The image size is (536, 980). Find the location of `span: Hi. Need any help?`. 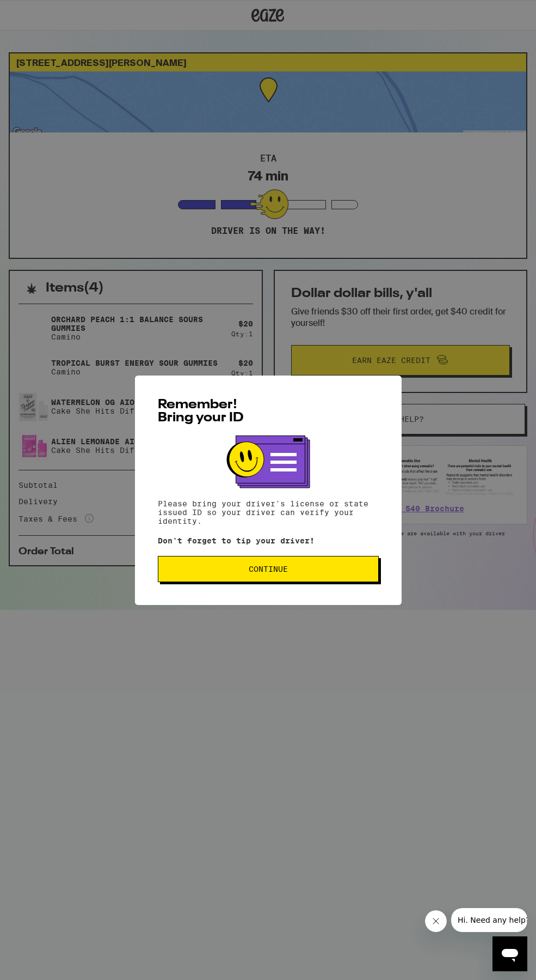

span: Hi. Need any help? is located at coordinates (42, 12).